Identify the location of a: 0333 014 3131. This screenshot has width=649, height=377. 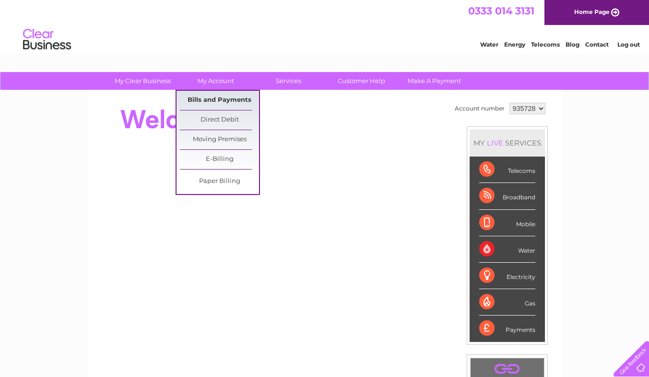
(501, 11).